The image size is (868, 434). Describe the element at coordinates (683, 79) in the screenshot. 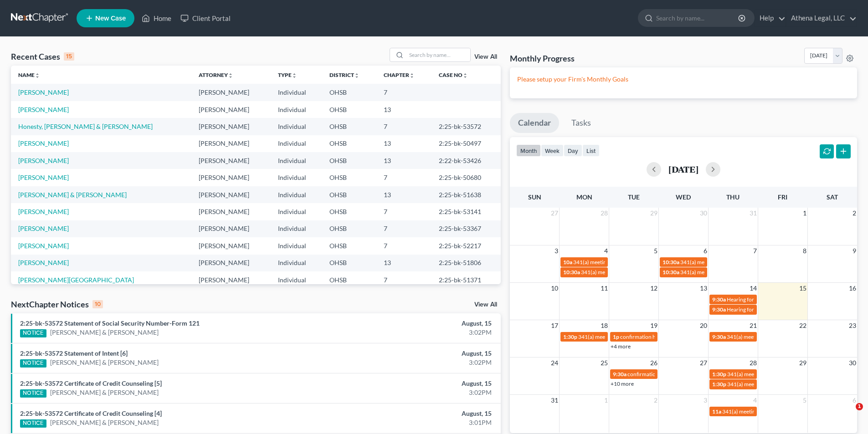

I see `p: Please setup your Firm's Monthly Goals` at that location.